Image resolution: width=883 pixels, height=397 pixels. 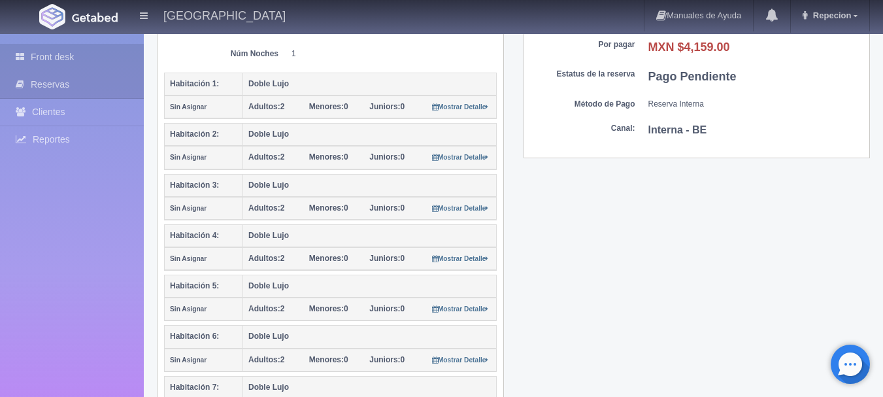 I want to click on span: Repecion, so click(x=831, y=15).